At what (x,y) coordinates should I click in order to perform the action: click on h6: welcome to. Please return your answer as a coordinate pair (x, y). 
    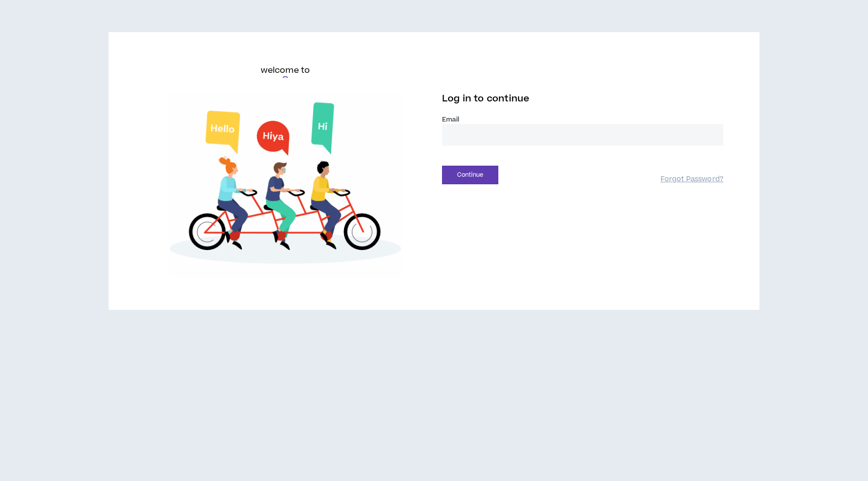
    Looking at the image, I should click on (285, 70).